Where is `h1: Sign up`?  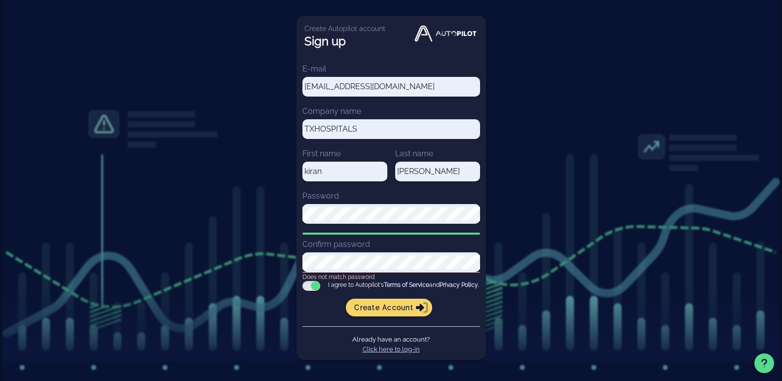 h1: Sign up is located at coordinates (345, 41).